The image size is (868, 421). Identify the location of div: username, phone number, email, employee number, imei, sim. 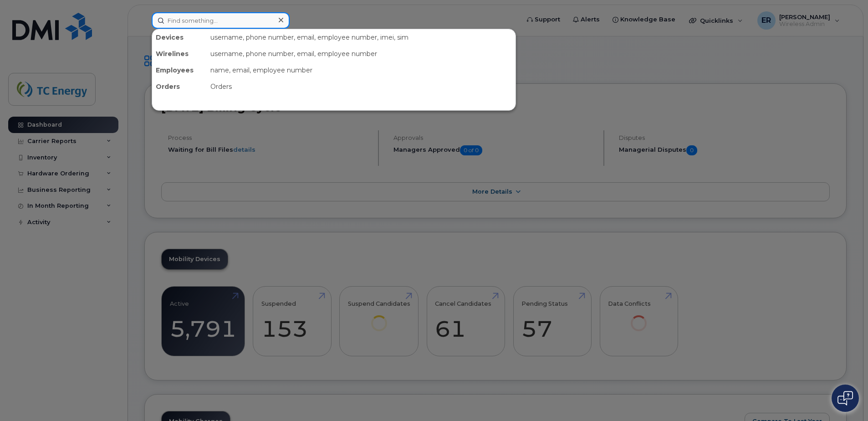
(361, 38).